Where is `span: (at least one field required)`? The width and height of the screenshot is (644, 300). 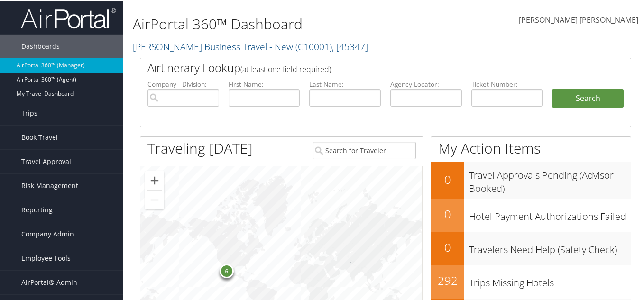
span: (at least one field required) is located at coordinates (286, 68).